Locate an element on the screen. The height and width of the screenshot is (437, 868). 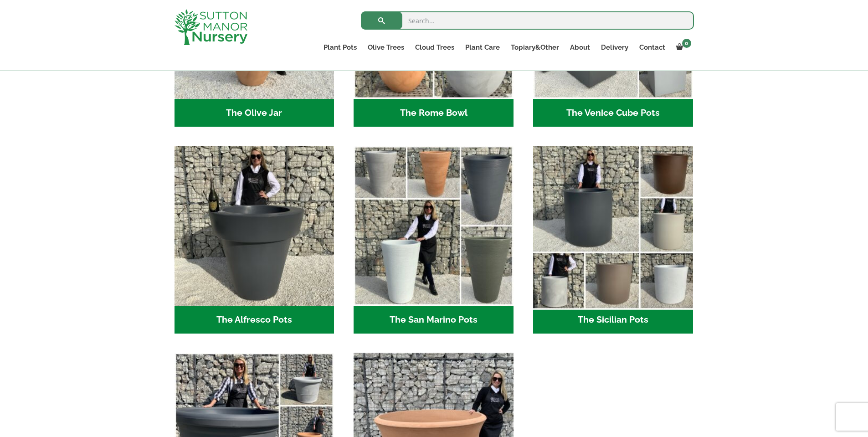
span: 0 is located at coordinates (686, 44).